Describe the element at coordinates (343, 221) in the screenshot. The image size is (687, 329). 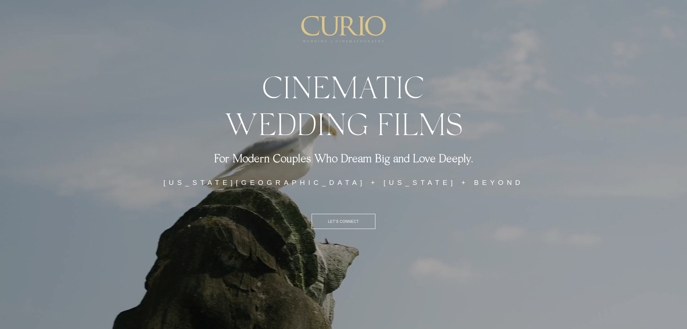
I see `span: LET'S CONNECT` at that location.